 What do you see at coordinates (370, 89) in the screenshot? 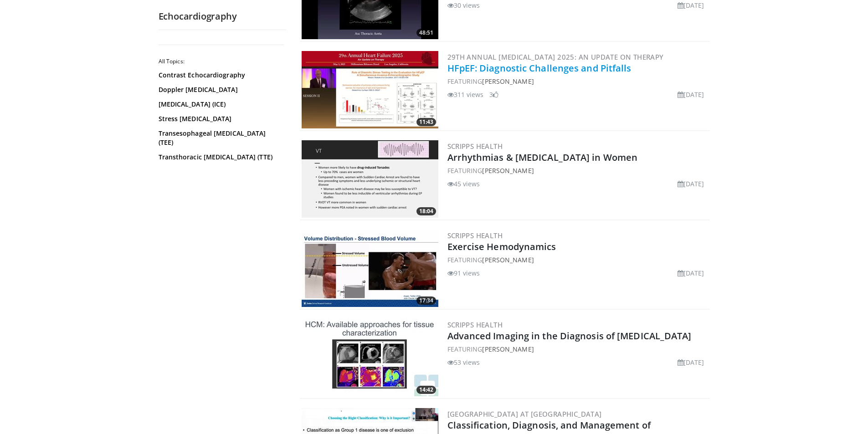
I see `img: e38814c8-c65b-4014-abcd-591420d1b0ab.300x170_q85_crop-smart_upscale.jpg` at bounding box center [370, 89].